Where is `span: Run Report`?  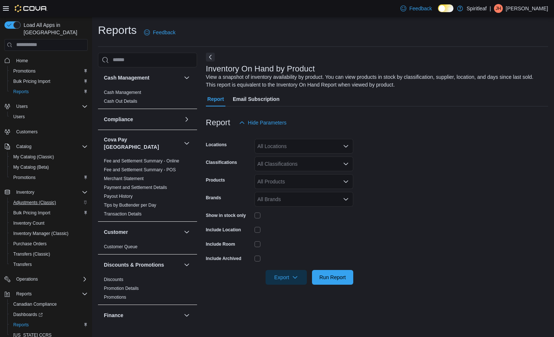 span: Run Report is located at coordinates (333, 278).